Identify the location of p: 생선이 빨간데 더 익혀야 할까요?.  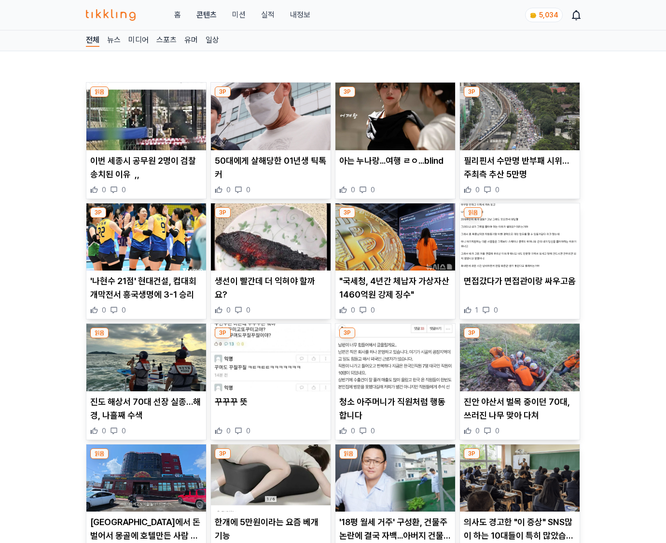
(271, 288).